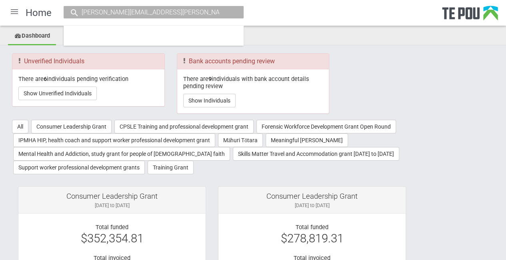 Image resolution: width=506 pixels, height=260 pixels. Describe the element at coordinates (210, 79) in the screenshot. I see `b: 9` at that location.